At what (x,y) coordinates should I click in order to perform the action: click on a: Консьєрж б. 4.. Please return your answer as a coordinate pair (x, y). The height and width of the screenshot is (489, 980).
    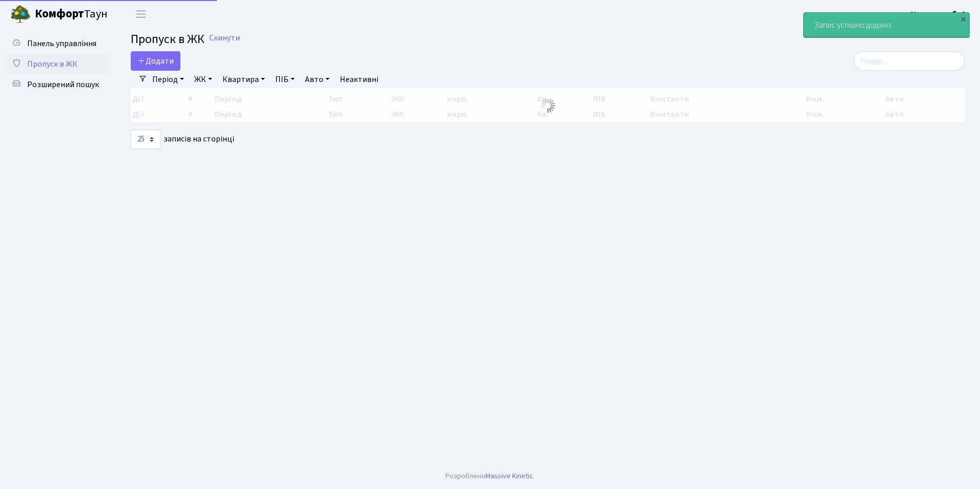
    Looking at the image, I should click on (939, 15).